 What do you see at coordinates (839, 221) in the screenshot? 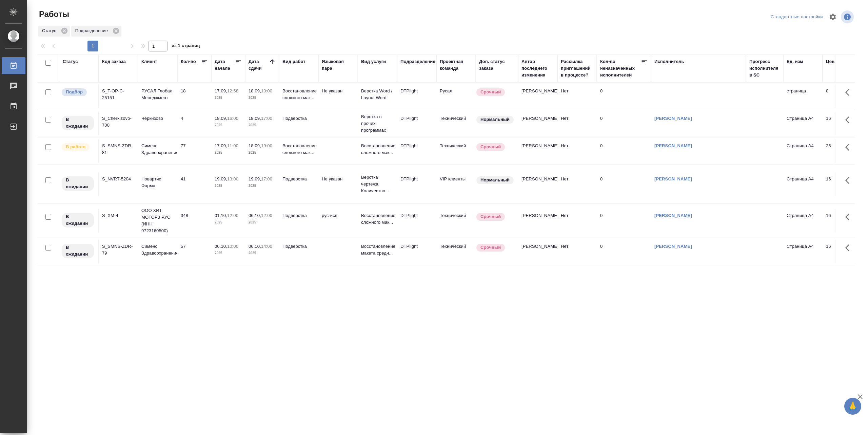
I see `td: 16` at bounding box center [839, 221].